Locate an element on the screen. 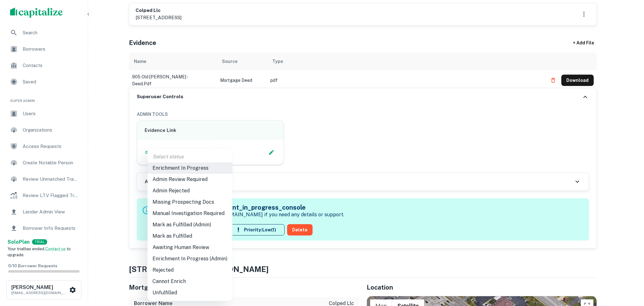  li: Enrichment In Progress is located at coordinates (190, 168).